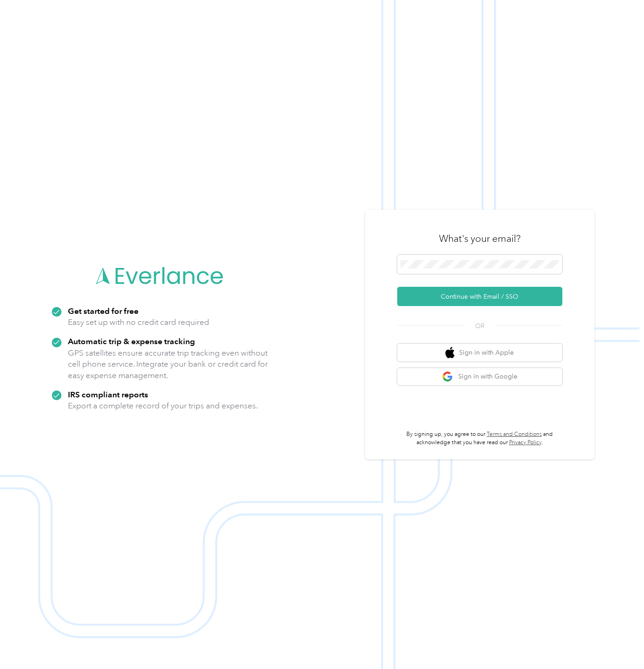 The image size is (644, 669). I want to click on strong: IRS compliant reports, so click(108, 394).